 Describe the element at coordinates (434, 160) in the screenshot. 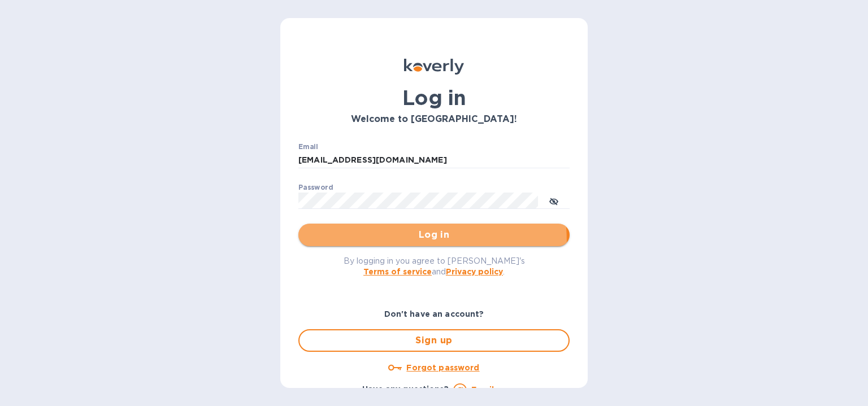

I see `input: Enter email address` at that location.